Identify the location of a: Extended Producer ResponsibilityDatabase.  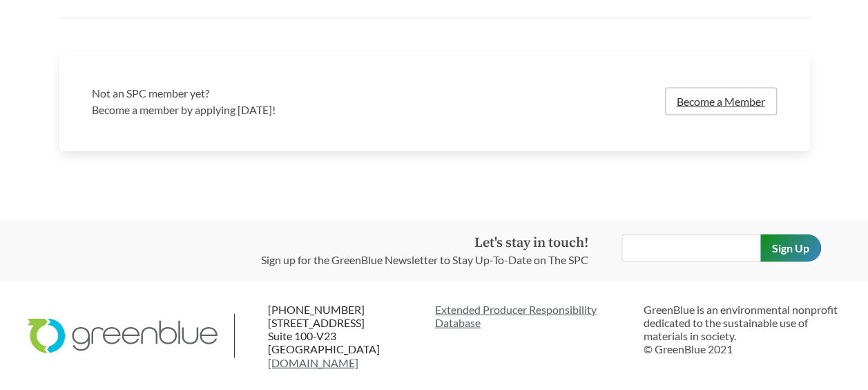
(534, 316).